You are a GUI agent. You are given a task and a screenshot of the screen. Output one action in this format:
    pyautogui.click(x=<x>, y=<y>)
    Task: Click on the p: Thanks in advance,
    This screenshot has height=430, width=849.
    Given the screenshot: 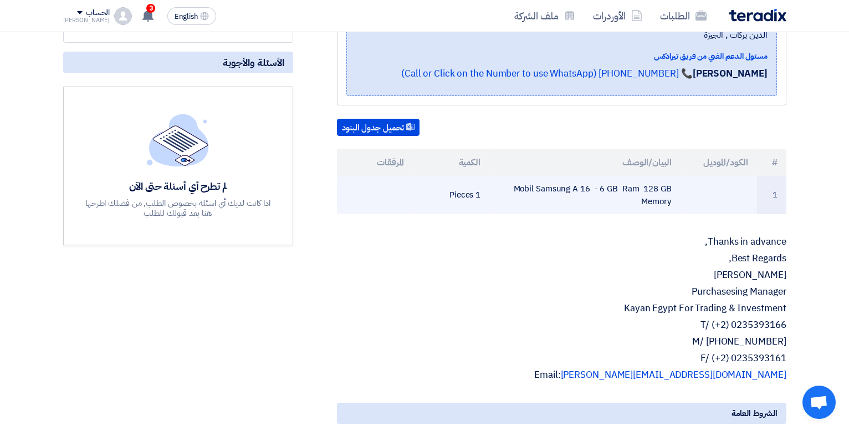 What is the action you would take?
    pyautogui.click(x=562, y=242)
    